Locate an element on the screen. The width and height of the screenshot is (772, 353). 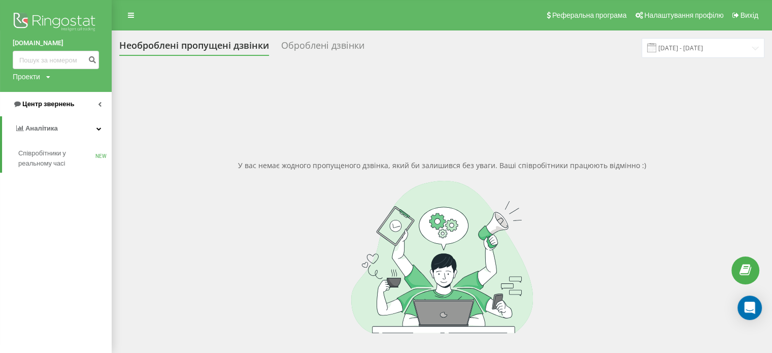
a: Аналiтика is located at coordinates (57, 128).